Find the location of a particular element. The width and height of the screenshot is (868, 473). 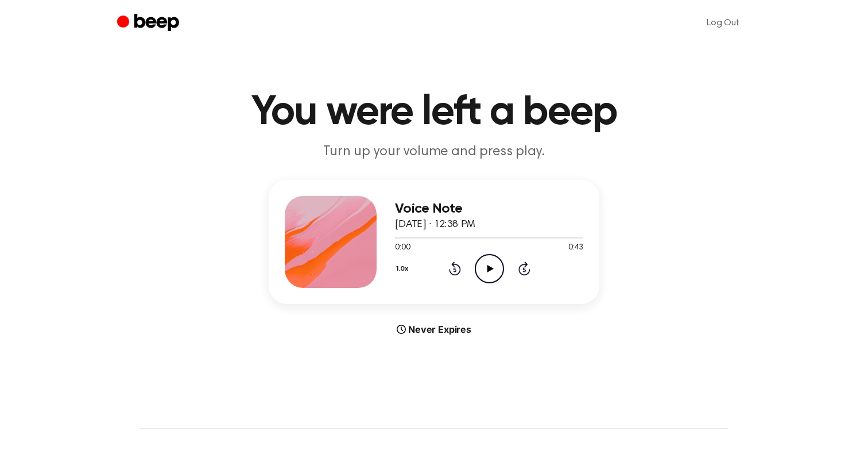

a: Beep is located at coordinates (149, 23).